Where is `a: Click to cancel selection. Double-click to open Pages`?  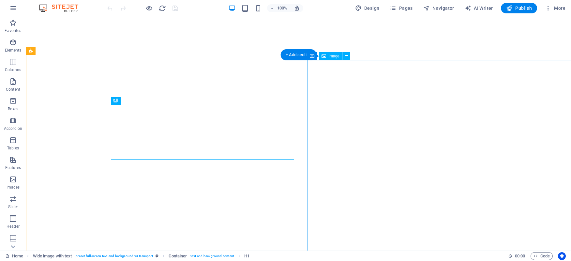 a: Click to cancel selection. Double-click to open Pages is located at coordinates (14, 256).